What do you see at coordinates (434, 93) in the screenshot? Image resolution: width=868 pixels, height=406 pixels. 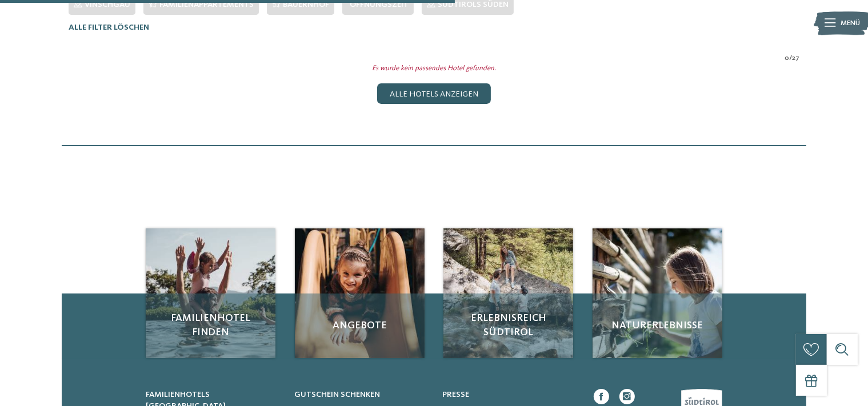 I see `div: Alle Hotels anzeigen` at bounding box center [434, 93].